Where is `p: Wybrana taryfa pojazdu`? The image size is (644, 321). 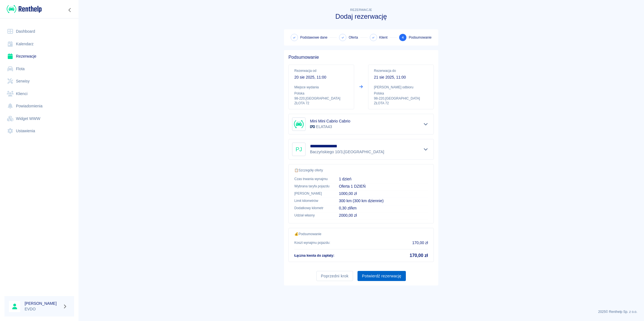
p: Wybrana taryfa pojazdu is located at coordinates (312, 186).